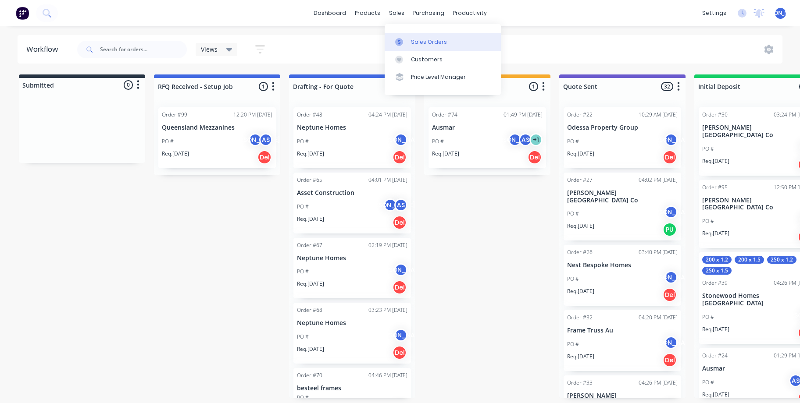 The width and height of the screenshot is (800, 403). I want to click on div: Order #27, so click(580, 180).